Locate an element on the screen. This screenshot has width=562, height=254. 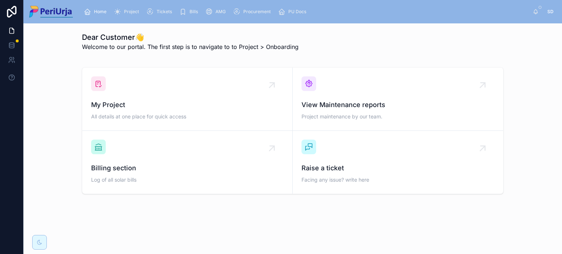
span: Billing section is located at coordinates (187, 168).